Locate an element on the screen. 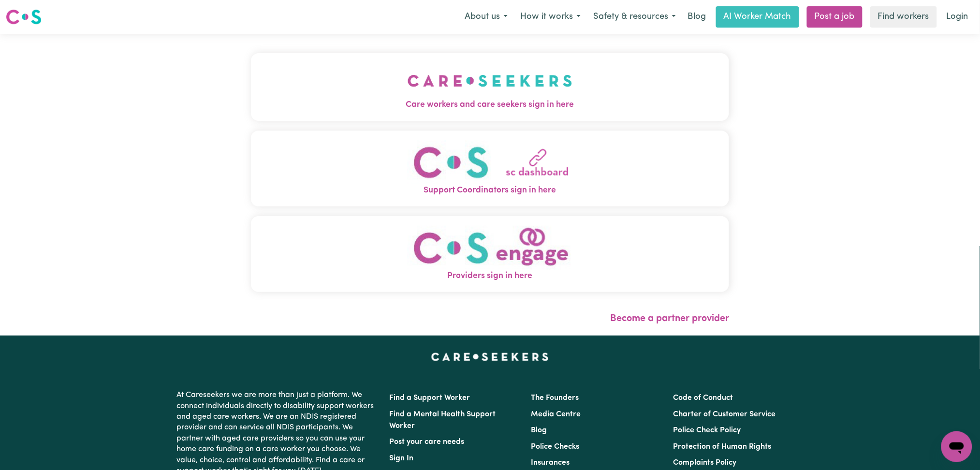 The height and width of the screenshot is (470, 980). a: Find workers is located at coordinates (904, 17).